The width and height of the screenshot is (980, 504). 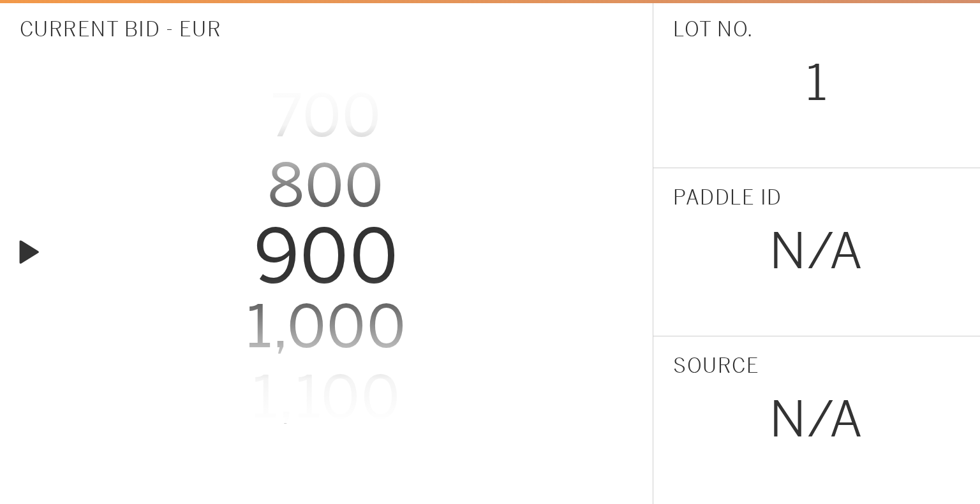 I want to click on div: PADDLE ID, so click(x=727, y=198).